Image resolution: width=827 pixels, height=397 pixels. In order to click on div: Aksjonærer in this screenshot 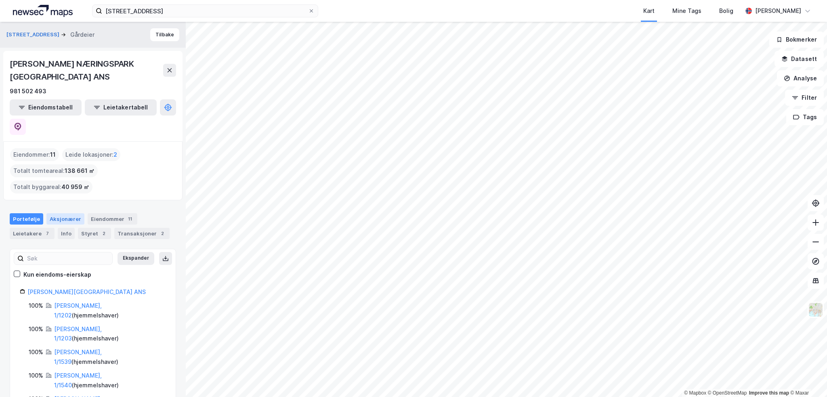, I will do `click(65, 219)`.